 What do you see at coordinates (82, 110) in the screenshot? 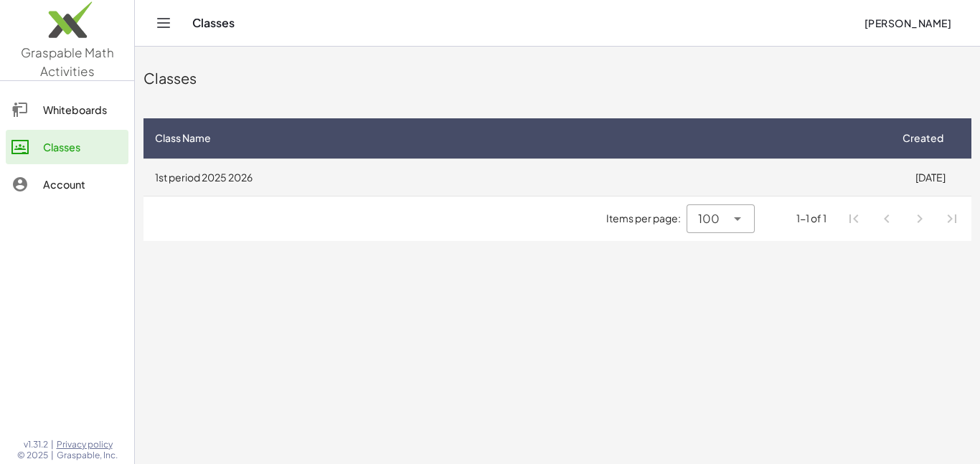
I see `div: Whiteboards` at bounding box center [82, 110].